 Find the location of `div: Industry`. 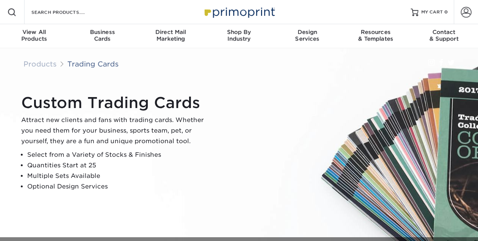

div: Industry is located at coordinates (239, 36).